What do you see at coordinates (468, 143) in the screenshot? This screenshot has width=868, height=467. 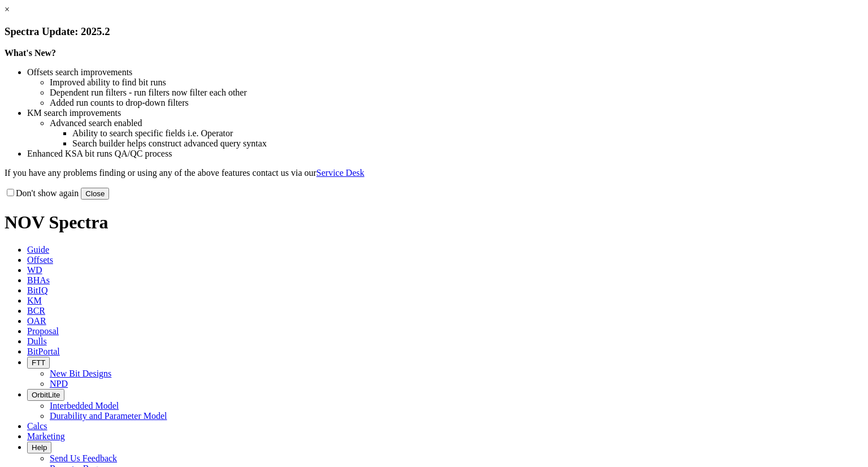 I see `li: Search builder helps construct advanced query syntax` at bounding box center [468, 143].